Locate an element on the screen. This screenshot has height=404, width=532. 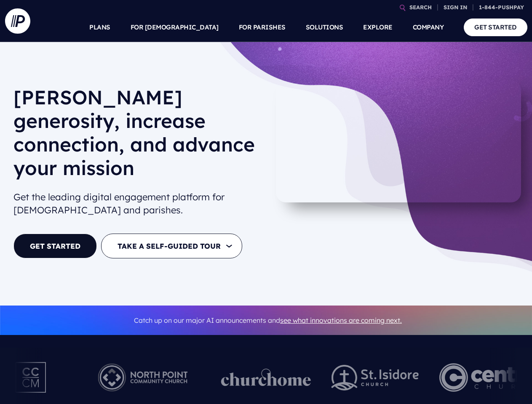
a: FOR PARISHES is located at coordinates (262, 27).